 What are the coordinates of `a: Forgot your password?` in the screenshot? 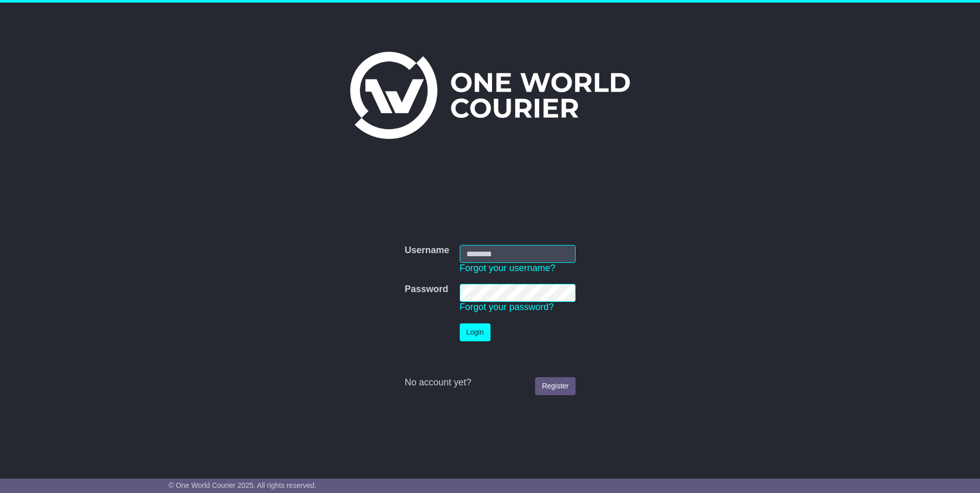 It's located at (507, 307).